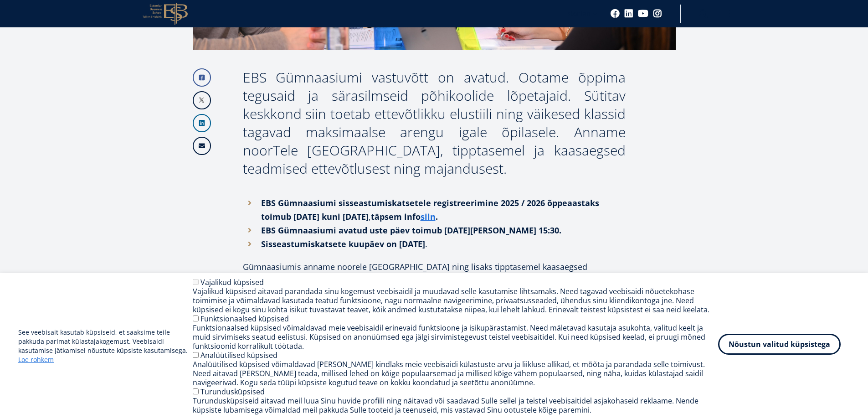 The image size is (868, 419). What do you see at coordinates (428, 217) in the screenshot?
I see `a: siin` at bounding box center [428, 217].